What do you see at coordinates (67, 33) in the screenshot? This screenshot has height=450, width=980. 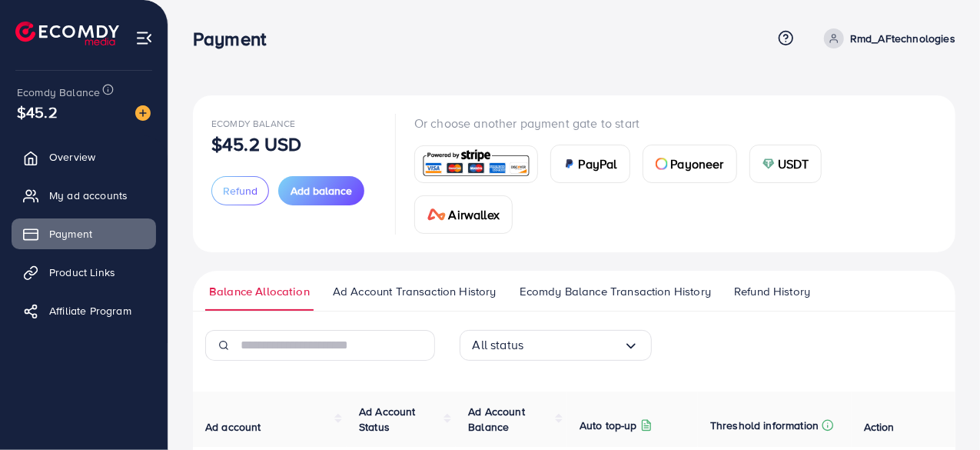 I see `img: logo` at bounding box center [67, 33].